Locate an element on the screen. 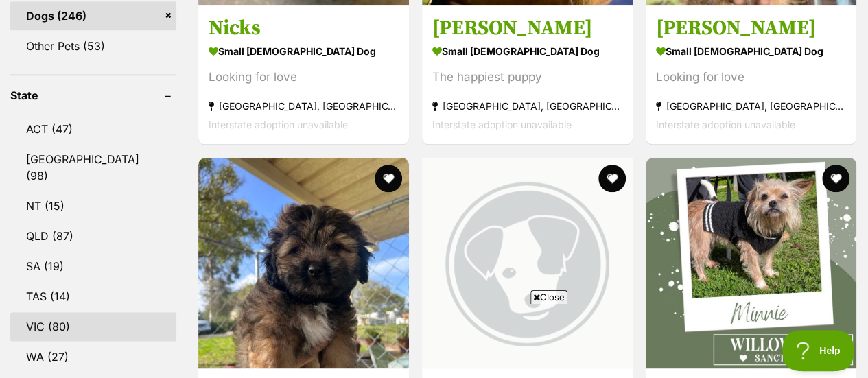  a: WA (27) is located at coordinates (94, 357).